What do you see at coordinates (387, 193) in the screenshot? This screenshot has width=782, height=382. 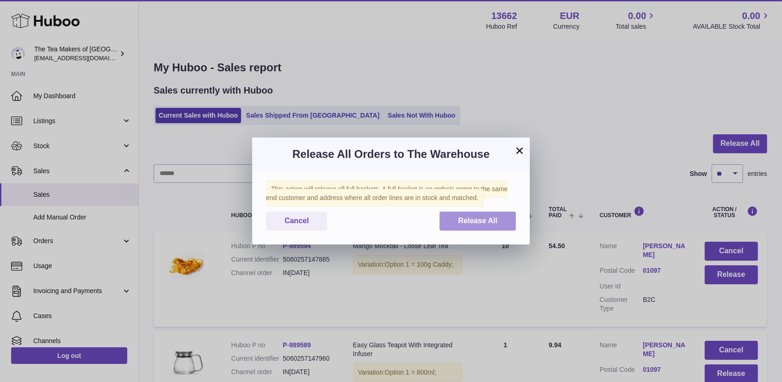 I see `span: This action will release all full baskets. A full basket is an order/s going to the same end cust...` at bounding box center [387, 193].